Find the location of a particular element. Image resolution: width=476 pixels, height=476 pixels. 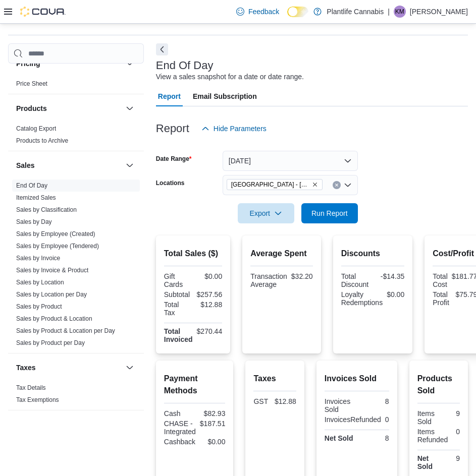

div: Cash is located at coordinates (178, 414).